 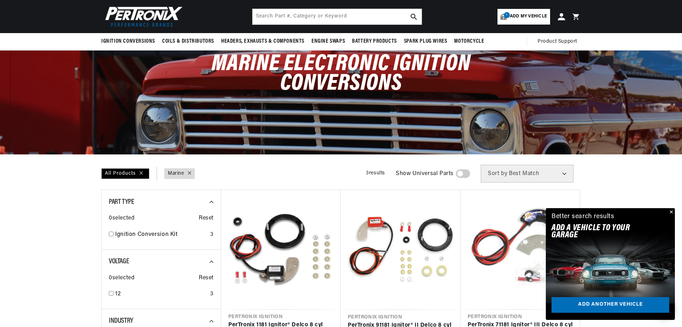 I want to click on span: Add my vehicle, so click(x=529, y=16).